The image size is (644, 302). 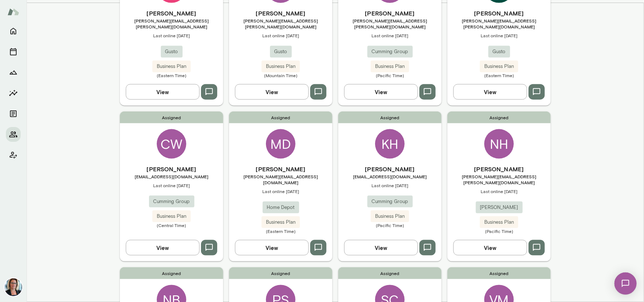 What do you see at coordinates (171, 225) in the screenshot?
I see `span: (Central Time)` at bounding box center [171, 225].